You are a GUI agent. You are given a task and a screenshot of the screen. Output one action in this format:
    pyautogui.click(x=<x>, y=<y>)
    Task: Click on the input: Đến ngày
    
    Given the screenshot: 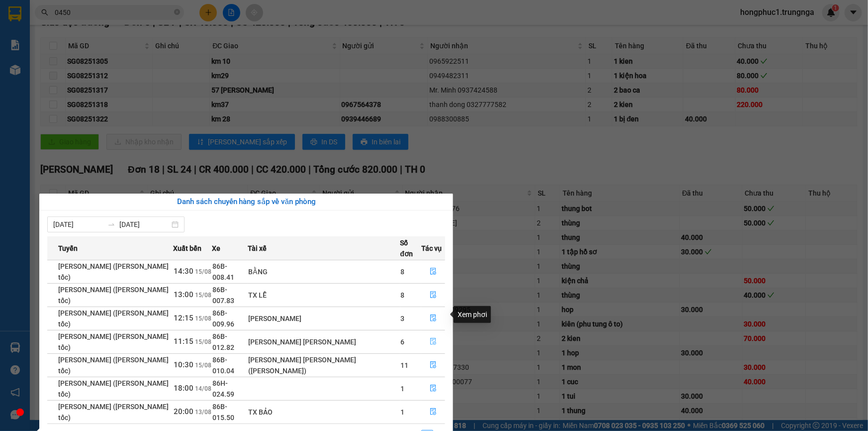 What is the action you would take?
    pyautogui.click(x=144, y=224)
    